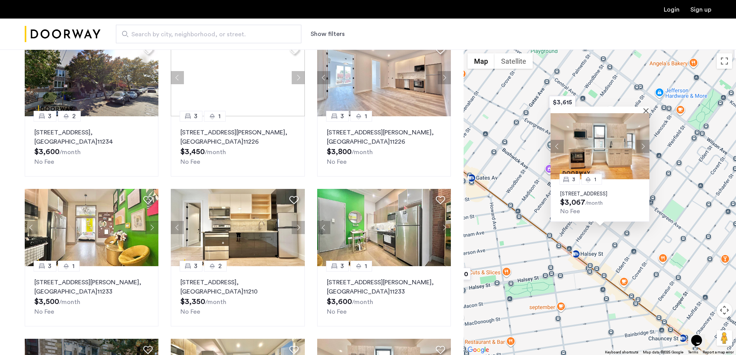 Image resolution: width=736 pixels, height=355 pixels. What do you see at coordinates (384, 78) in the screenshot?
I see `img: 2014_638491585796467568.jpeg` at bounding box center [384, 78].